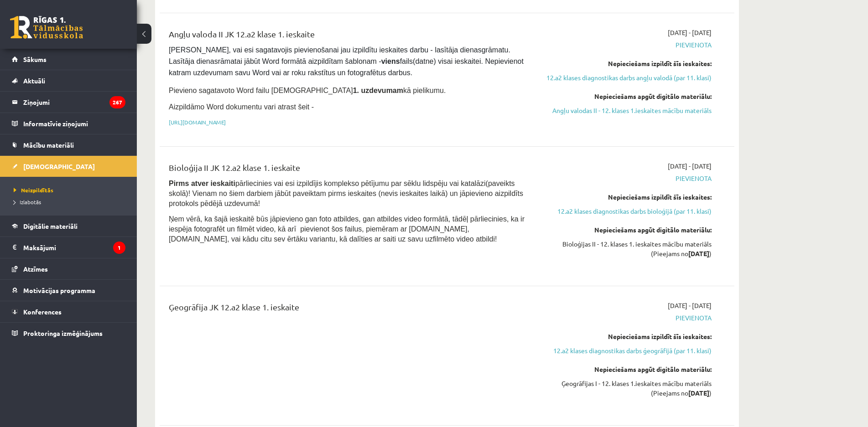 This screenshot has height=427, width=868. I want to click on a: Maksājumi1, so click(68, 248).